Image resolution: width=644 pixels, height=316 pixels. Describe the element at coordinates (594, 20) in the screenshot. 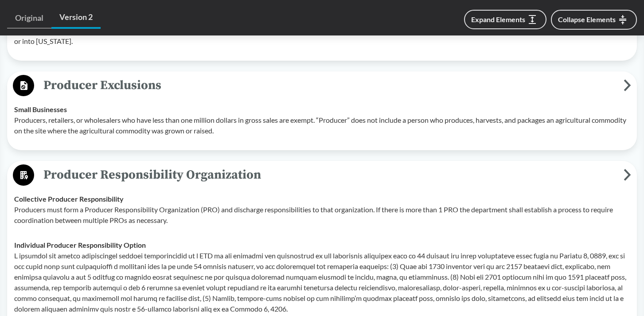

I see `button: Collapse Elements` at that location.